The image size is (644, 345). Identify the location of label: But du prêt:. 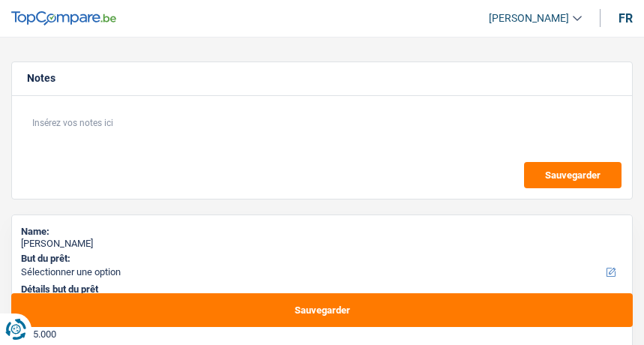
(320, 259).